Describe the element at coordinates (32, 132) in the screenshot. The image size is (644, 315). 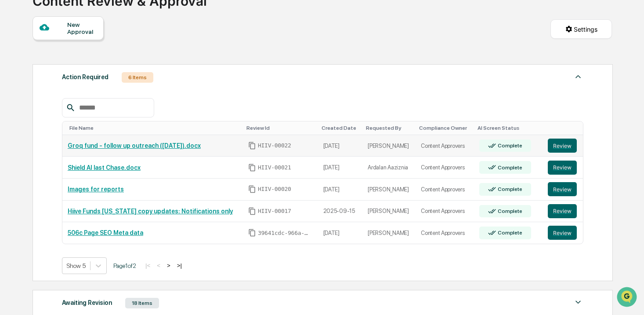
I see `a: 🔎Data Lookup` at that location.